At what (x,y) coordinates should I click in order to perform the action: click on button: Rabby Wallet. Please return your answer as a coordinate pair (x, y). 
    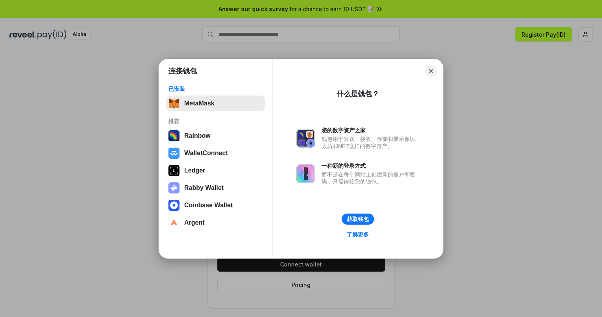
    Looking at the image, I should click on (216, 188).